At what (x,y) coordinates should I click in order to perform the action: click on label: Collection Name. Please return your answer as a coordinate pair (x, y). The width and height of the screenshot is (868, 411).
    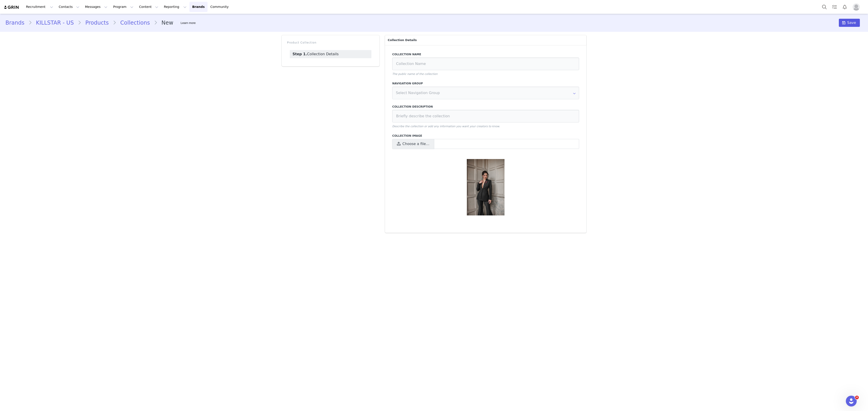
    Looking at the image, I should click on (486, 55).